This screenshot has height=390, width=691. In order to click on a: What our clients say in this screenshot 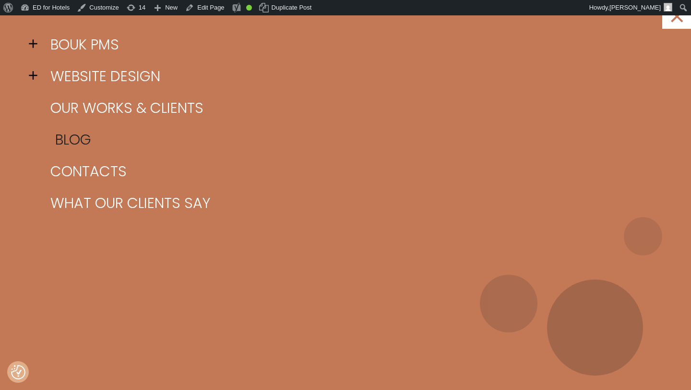, I will do `click(353, 203)`.